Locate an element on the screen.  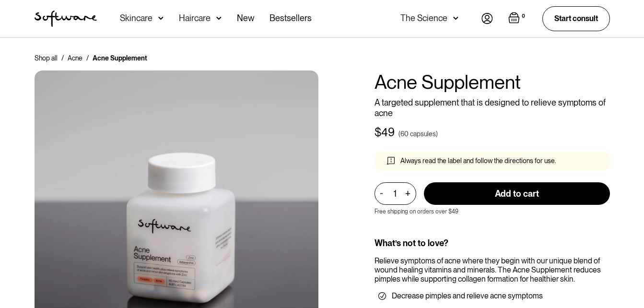
p: Free shipping on orders over $49 is located at coordinates (416, 212).